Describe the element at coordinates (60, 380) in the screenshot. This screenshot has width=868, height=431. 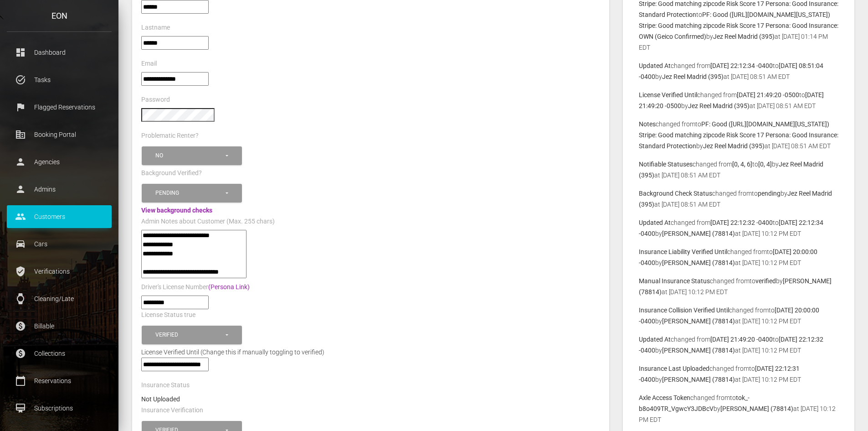
I see `a: calendar_today Reservations` at that location.